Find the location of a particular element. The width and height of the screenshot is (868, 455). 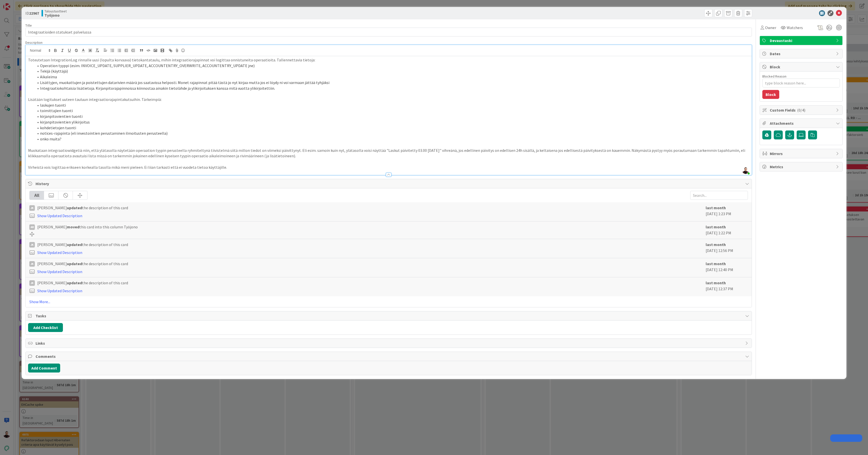

p: Virheistä vois logittaa erikseen korkealla tasolla mikä meni pieleen. Ei liian tarkasti että ei v... is located at coordinates (389, 167).